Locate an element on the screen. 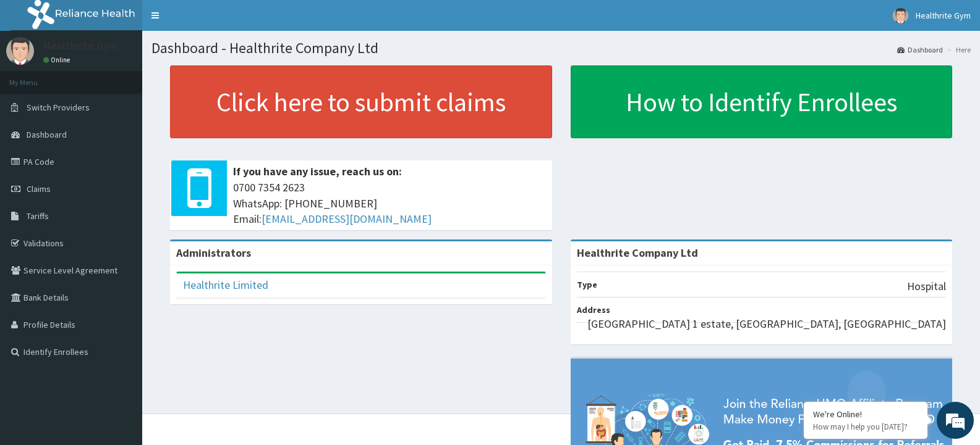  b: Address is located at coordinates (594, 310).